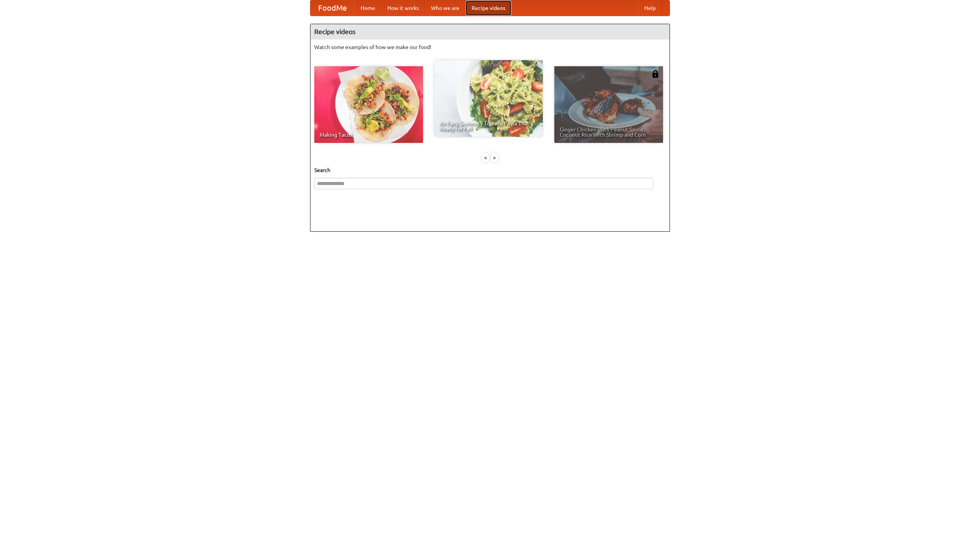  What do you see at coordinates (650, 8) in the screenshot?
I see `a: Help` at bounding box center [650, 8].